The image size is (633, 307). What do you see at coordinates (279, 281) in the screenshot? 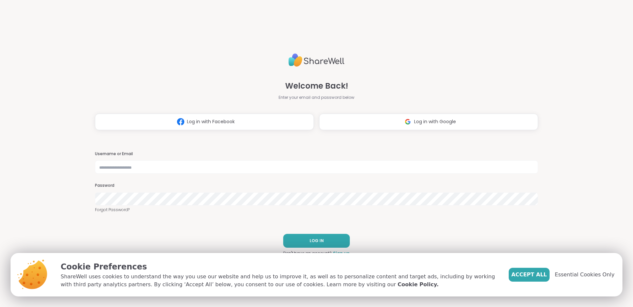
I see `p: ShareWell uses cookies to understand the way you use our website and help us to improve it, as we...` at bounding box center [279, 281].